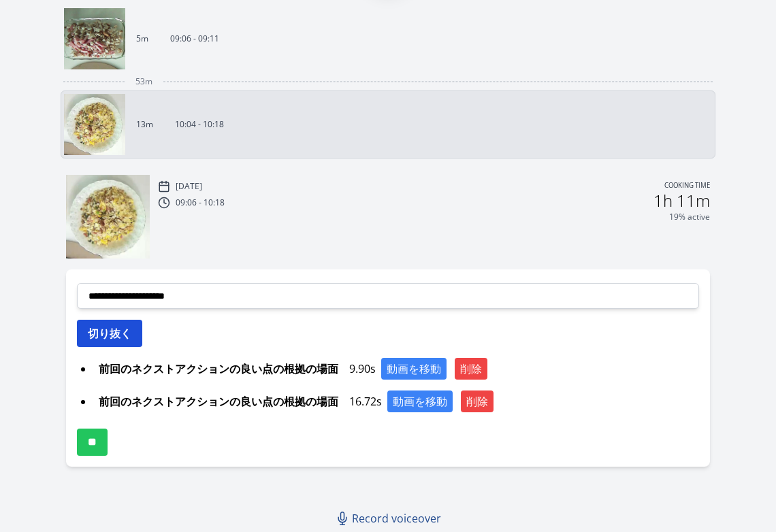 This screenshot has width=776, height=532. What do you see at coordinates (200, 203) in the screenshot?
I see `p: 09:06 - 10:18` at bounding box center [200, 203].